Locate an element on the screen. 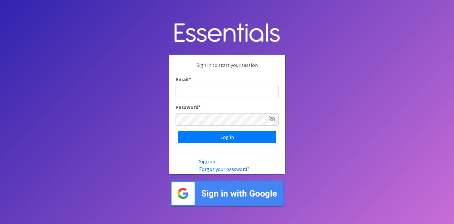 Image resolution: width=454 pixels, height=224 pixels. input: Log in is located at coordinates (227, 137).